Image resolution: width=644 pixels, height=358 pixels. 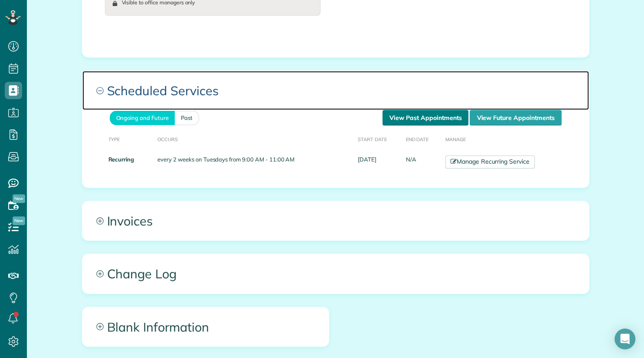 What do you see at coordinates (254, 162) in the screenshot?
I see `td: every 2 weeks on Tuesdays from 9:00 AM - 11:00 AM` at bounding box center [254, 162].